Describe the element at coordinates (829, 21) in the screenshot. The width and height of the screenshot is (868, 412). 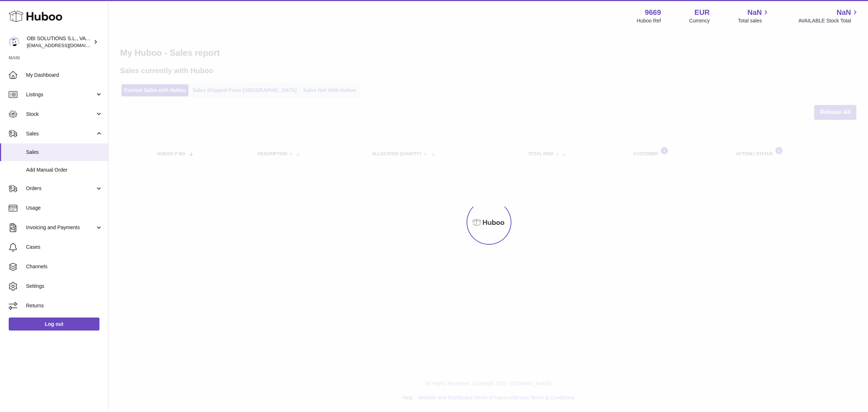
I see `span: AVAILABLE Stock Total` at that location.